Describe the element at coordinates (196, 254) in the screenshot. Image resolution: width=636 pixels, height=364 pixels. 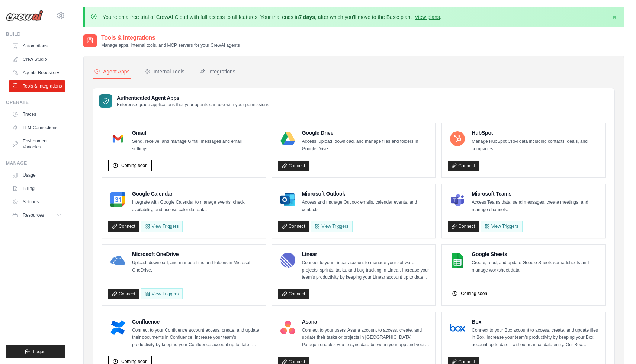
I see `h4: Microsoft OneDrive` at that location.